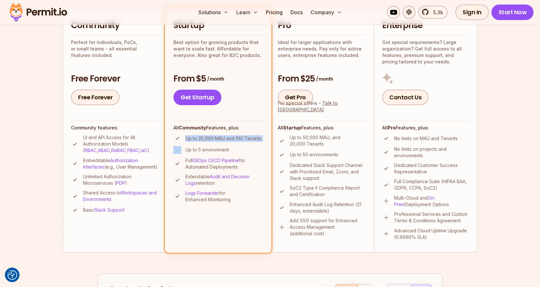 This screenshot has width=540, height=287. Describe the element at coordinates (133, 150) in the screenshot. I see `a: PBAC` at that location.